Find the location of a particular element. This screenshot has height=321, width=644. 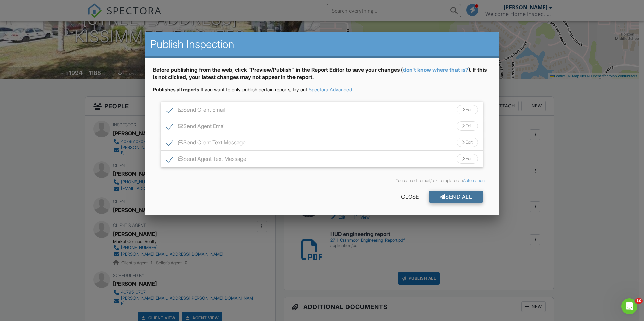

label: Send Agent Email is located at coordinates (196, 127).